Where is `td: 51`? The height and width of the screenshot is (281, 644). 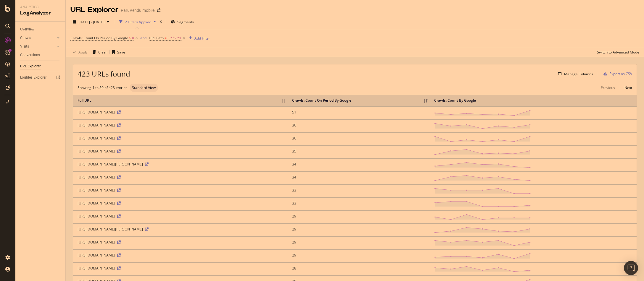
td: 51 is located at coordinates (358, 113).